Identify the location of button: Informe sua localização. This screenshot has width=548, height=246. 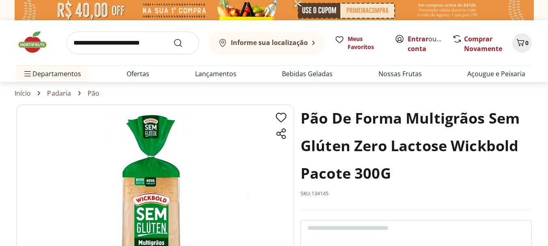
(267, 43).